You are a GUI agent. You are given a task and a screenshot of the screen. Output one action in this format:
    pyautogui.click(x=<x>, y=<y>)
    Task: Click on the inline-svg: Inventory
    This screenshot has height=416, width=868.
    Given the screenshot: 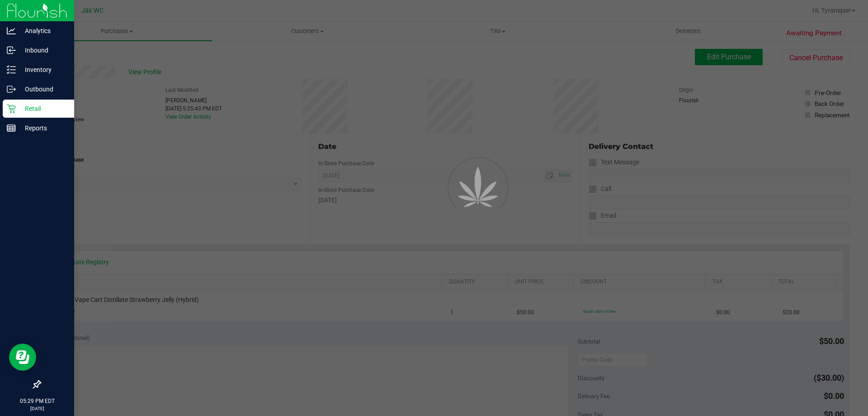 What is the action you would take?
    pyautogui.click(x=11, y=69)
    